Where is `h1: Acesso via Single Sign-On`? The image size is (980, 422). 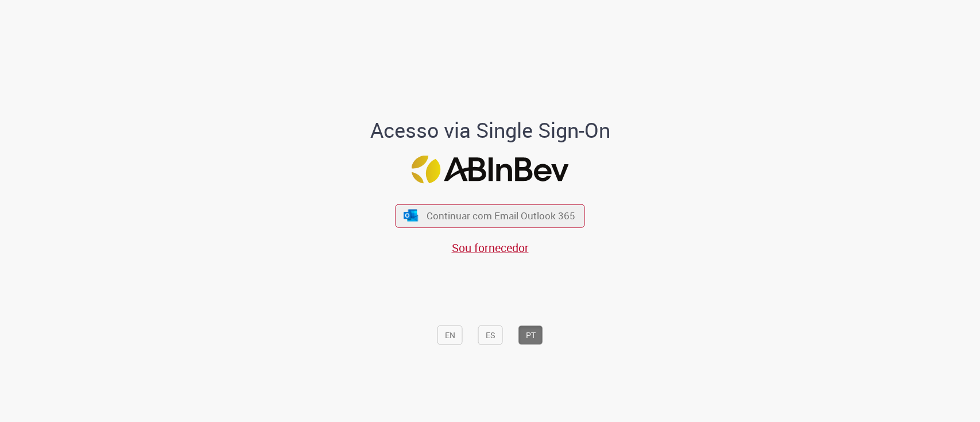
h1: Acesso via Single Sign-On is located at coordinates (490, 130).